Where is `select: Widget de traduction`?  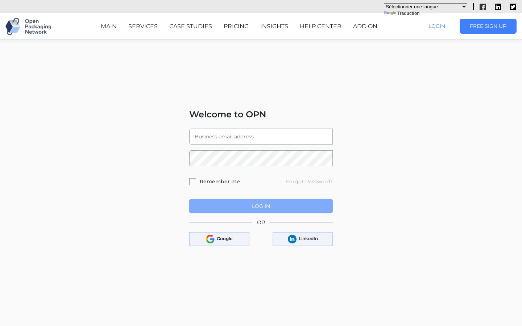 select: Widget de traduction is located at coordinates (426, 7).